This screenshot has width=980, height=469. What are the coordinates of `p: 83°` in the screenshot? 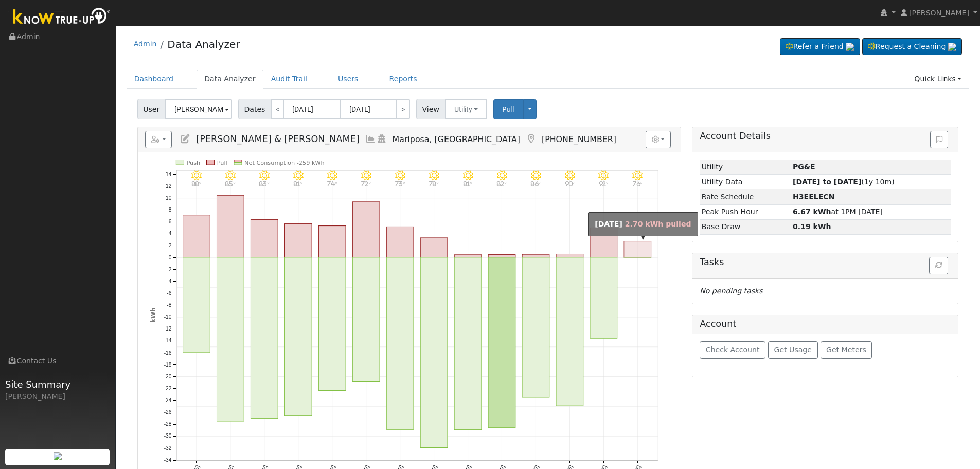 It's located at (264, 183).